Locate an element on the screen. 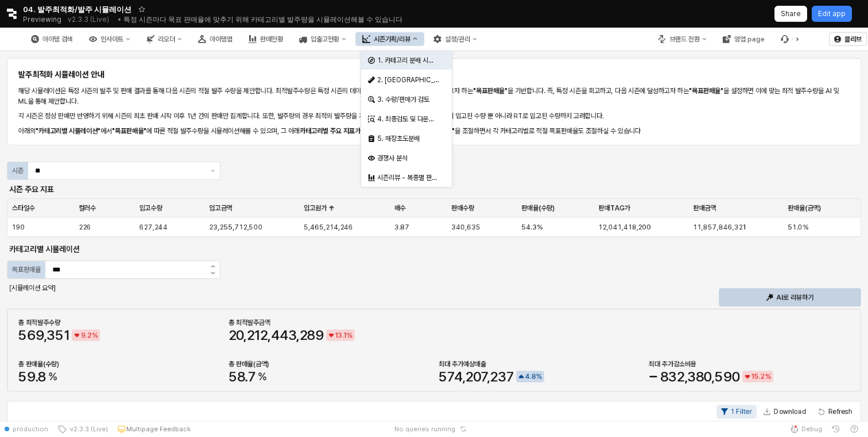  span: 7 is located at coordinates (252, 376).